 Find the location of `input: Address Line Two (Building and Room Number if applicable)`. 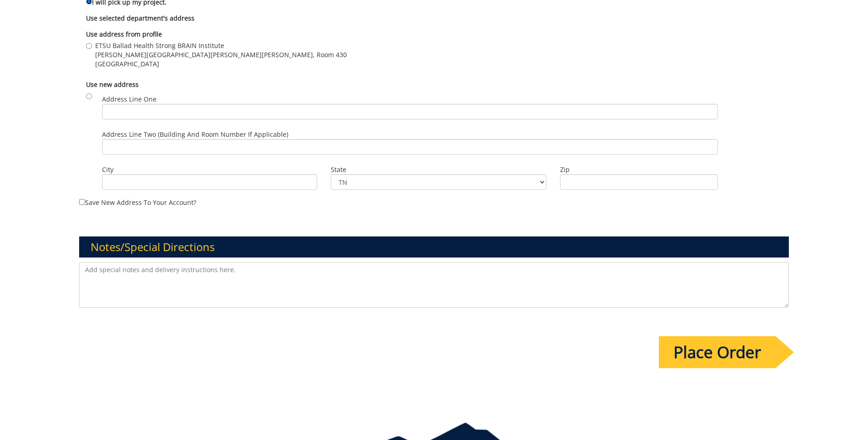

input: Address Line Two (Building and Room Number if applicable) is located at coordinates (410, 147).